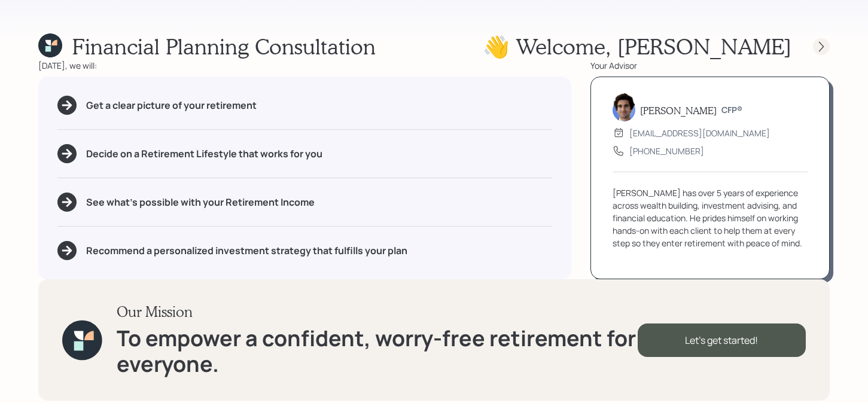 The width and height of the screenshot is (868, 403). What do you see at coordinates (204, 153) in the screenshot?
I see `h5: Decide on a Retirement Lifestyle that works for you` at bounding box center [204, 153].